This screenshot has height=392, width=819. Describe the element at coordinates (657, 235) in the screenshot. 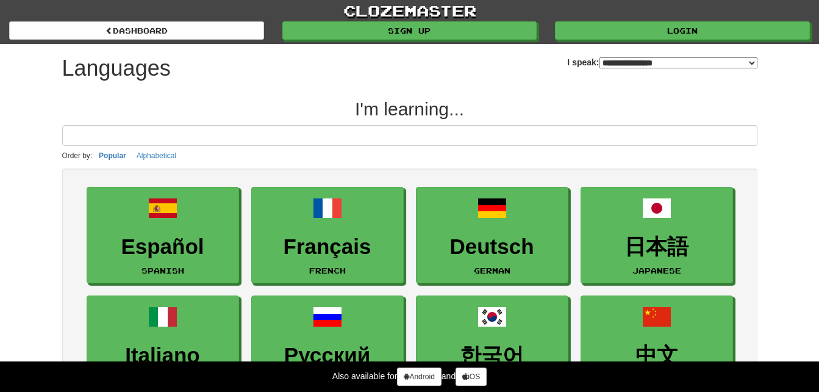

I see `a: 日本語Japanese` at that location.